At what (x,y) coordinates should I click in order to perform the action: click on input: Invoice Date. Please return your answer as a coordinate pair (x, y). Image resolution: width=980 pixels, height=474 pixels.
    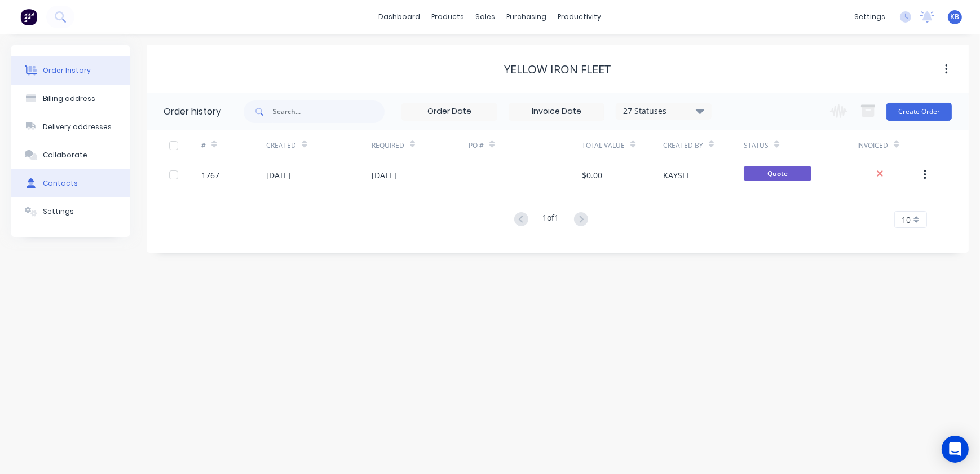
    Looking at the image, I should click on (556, 112).